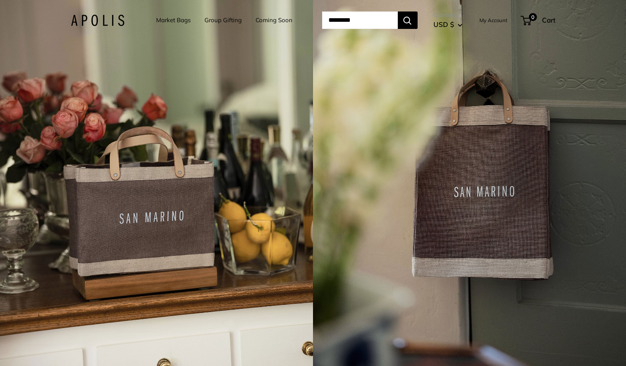 The width and height of the screenshot is (626, 366). What do you see at coordinates (549, 20) in the screenshot?
I see `span: Cart` at bounding box center [549, 20].